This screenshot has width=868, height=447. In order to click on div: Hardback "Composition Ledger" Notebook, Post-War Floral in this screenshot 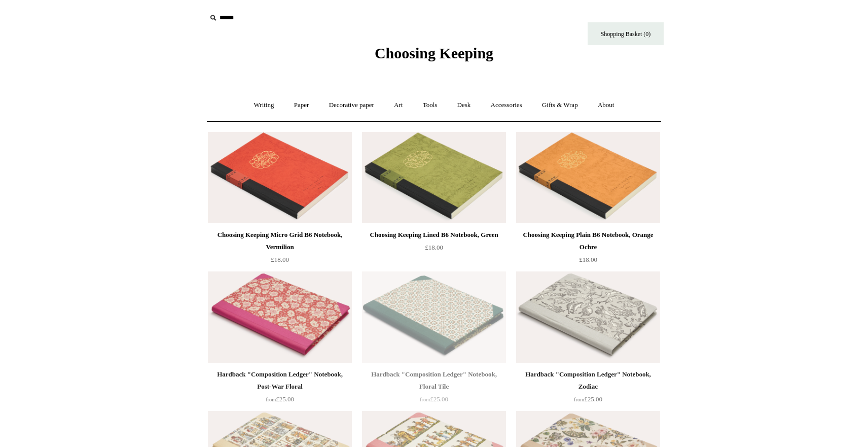, I will do `click(280, 381)`.